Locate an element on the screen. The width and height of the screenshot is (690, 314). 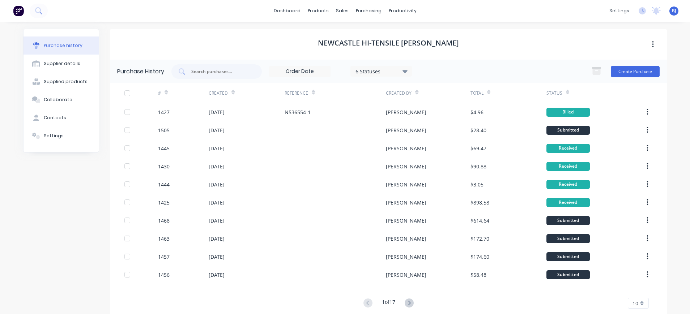
div: 1 of 17 is located at coordinates (388, 303).